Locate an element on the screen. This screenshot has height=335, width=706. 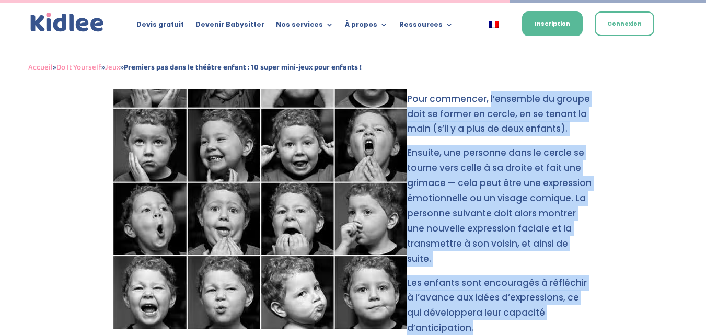
a: Devenir Babysitter is located at coordinates (230, 27).